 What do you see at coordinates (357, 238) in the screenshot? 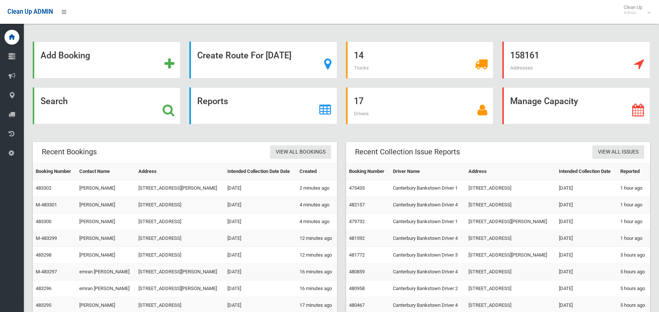
I see `a: 481592` at bounding box center [357, 238].